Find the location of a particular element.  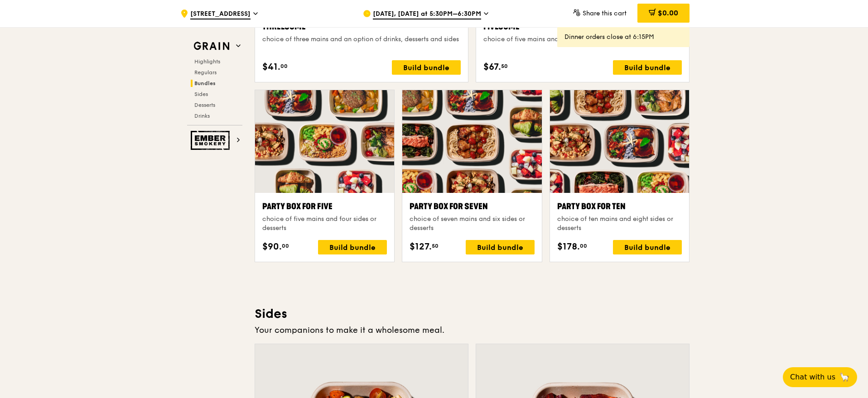

span: Highlights is located at coordinates (207, 62).